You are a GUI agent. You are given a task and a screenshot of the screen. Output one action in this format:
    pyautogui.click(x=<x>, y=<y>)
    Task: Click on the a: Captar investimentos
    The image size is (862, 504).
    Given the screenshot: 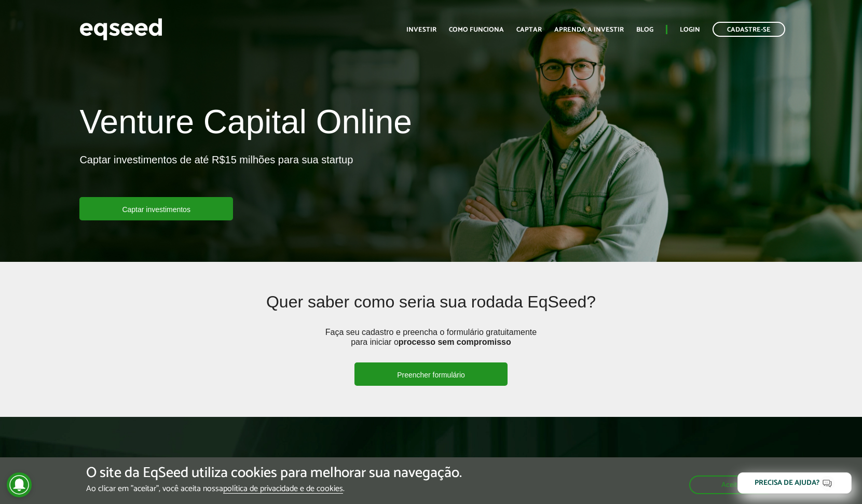 What is the action you would take?
    pyautogui.click(x=156, y=209)
    